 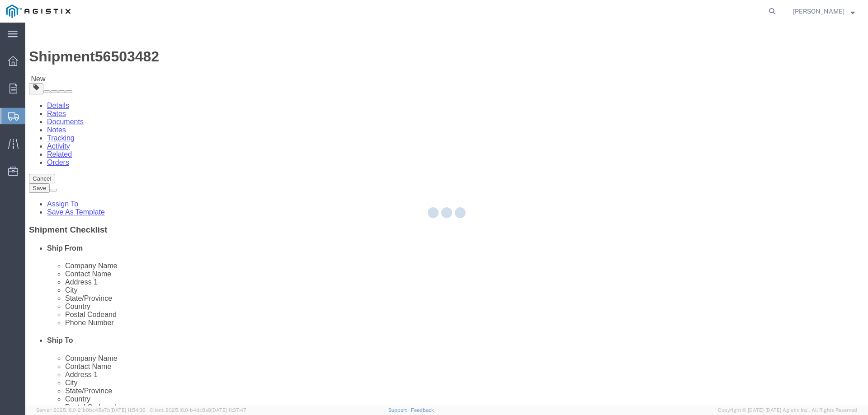 What do you see at coordinates (423, 410) in the screenshot?
I see `a: Feedback` at bounding box center [423, 410].